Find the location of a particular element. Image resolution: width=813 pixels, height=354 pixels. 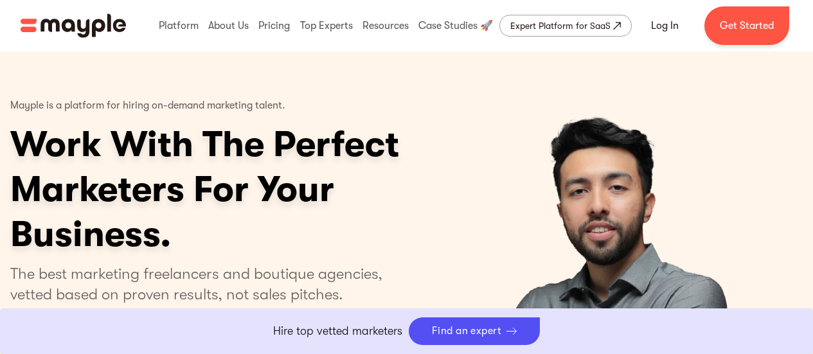

a: Get Started is located at coordinates (747, 26).